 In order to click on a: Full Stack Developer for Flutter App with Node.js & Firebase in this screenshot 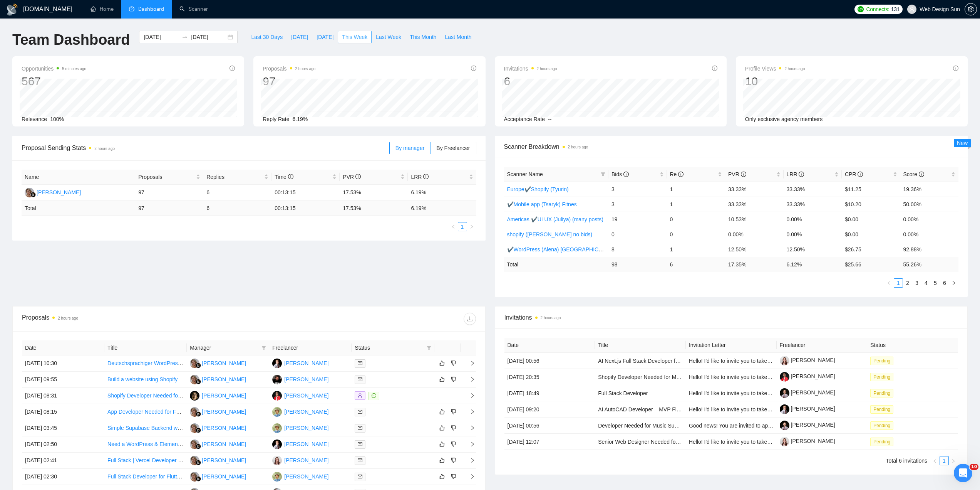, I will do `click(179, 476)`.